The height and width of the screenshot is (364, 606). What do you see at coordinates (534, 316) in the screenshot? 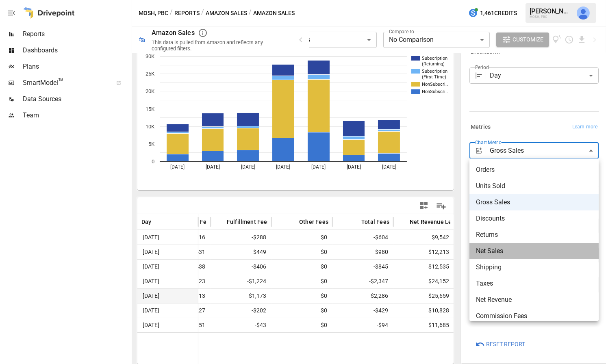
I see `span: Commission Fees` at bounding box center [534, 316].